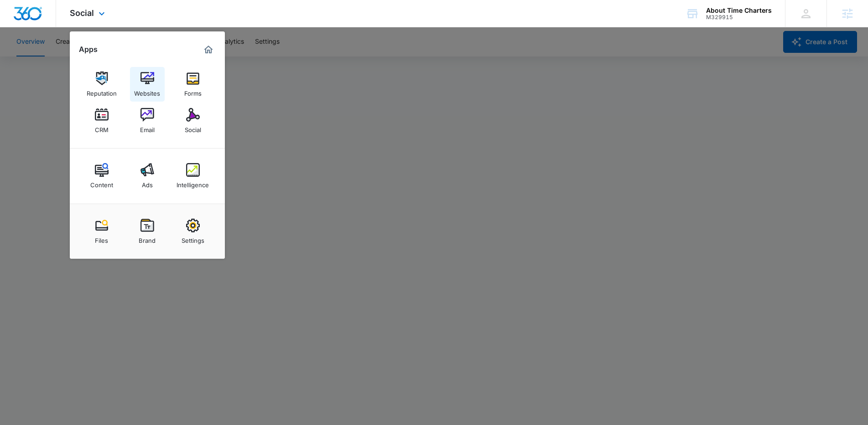 Image resolution: width=868 pixels, height=425 pixels. I want to click on a: Settings, so click(193, 231).